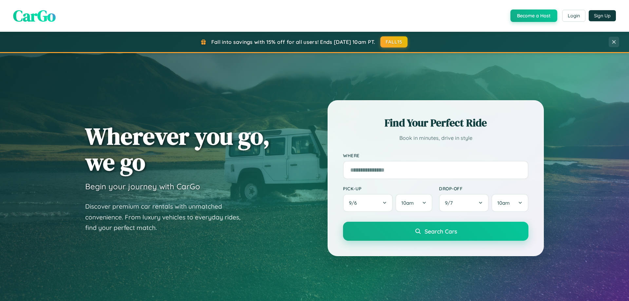 The width and height of the screenshot is (629, 301). What do you see at coordinates (574, 16) in the screenshot?
I see `button: Login` at bounding box center [574, 16].